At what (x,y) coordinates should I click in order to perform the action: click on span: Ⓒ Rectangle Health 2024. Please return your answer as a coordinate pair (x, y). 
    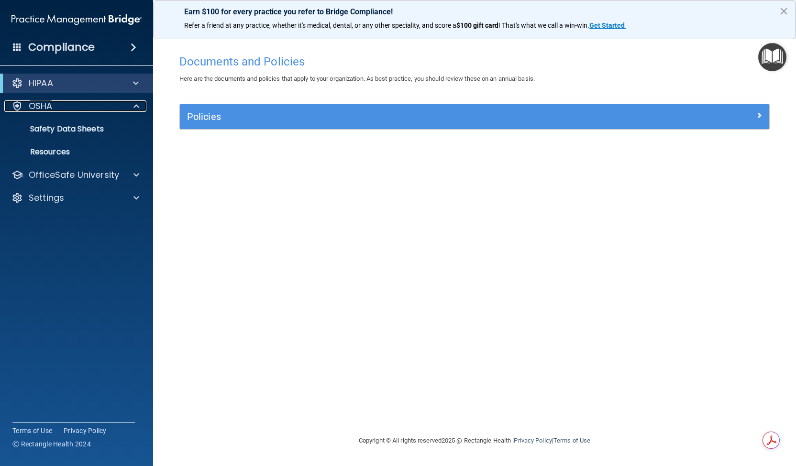
    Looking at the image, I should click on (52, 444).